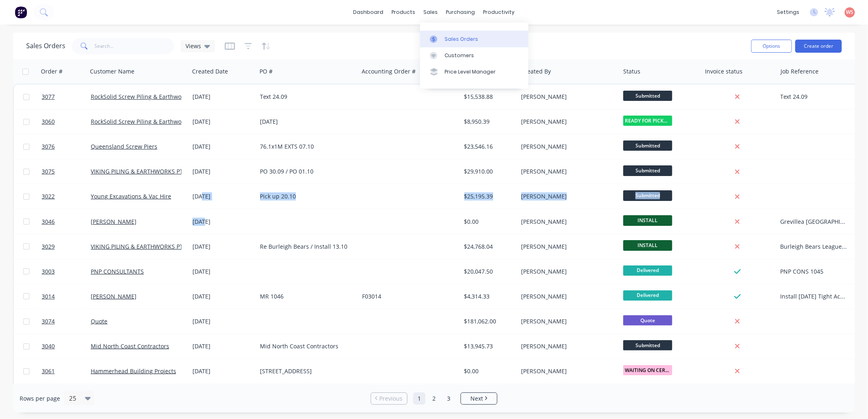 The height and width of the screenshot is (419, 868). What do you see at coordinates (488, 97) in the screenshot?
I see `div: $15,538.88` at bounding box center [488, 97].